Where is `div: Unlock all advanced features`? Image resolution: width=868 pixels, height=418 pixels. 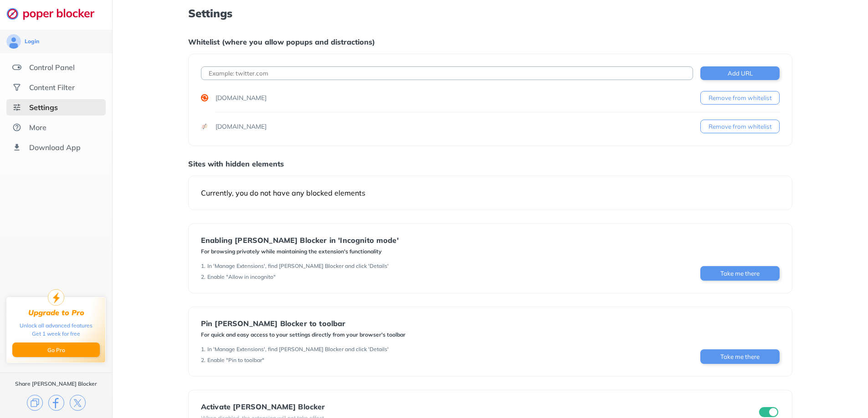
div: Unlock all advanced features is located at coordinates (56, 326).